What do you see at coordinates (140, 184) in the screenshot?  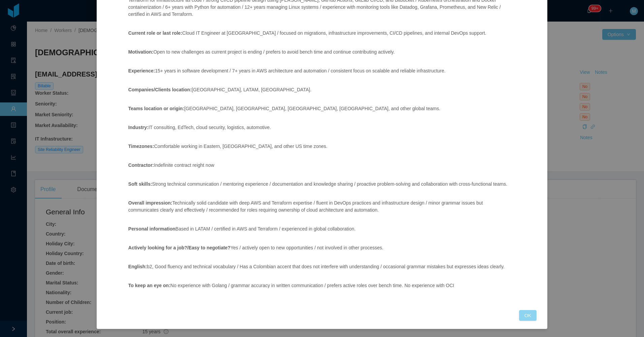 I see `strong: Soft skills:` at bounding box center [140, 184].